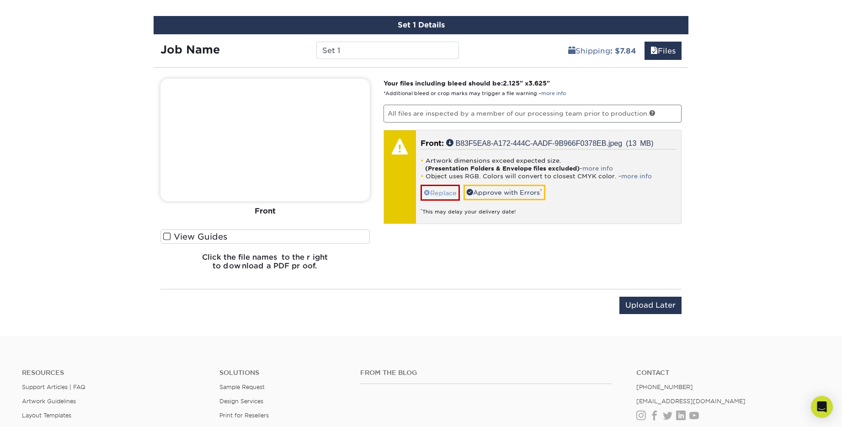 The image size is (842, 427). I want to click on p: All files are inspected by a member of our processing team prior to production., so click(533, 113).